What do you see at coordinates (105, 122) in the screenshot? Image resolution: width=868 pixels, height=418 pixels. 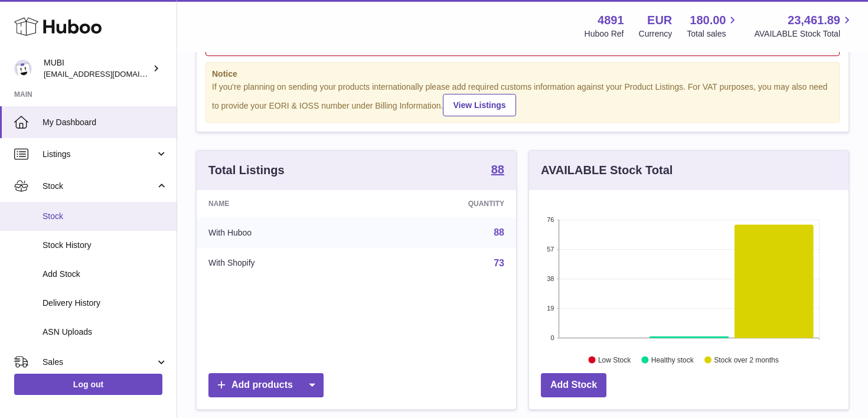 I see `span: My Dashboard` at bounding box center [105, 122].